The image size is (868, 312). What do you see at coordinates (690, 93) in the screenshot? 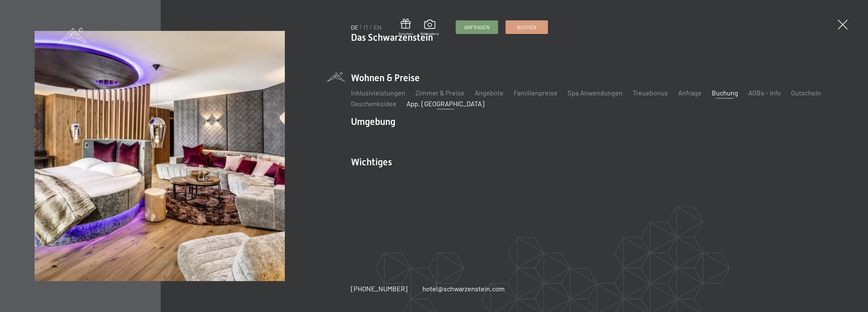
I see `a: Anfrage` at bounding box center [690, 93].